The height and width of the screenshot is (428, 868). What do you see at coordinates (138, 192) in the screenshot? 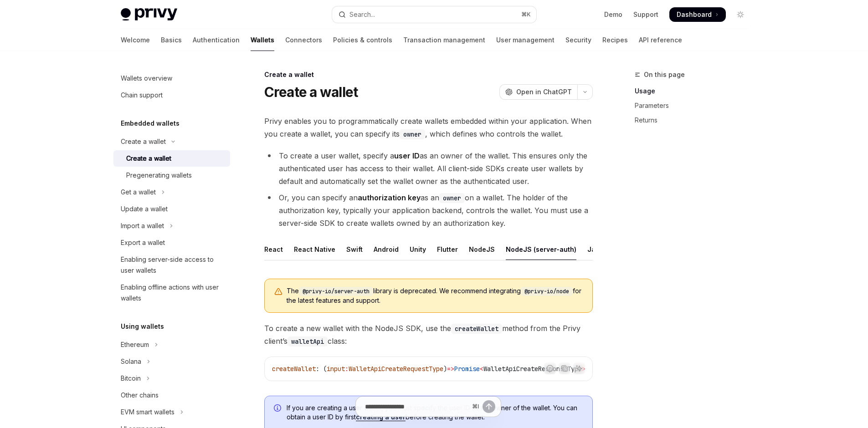
I see `div: Get a wallet` at bounding box center [138, 192].